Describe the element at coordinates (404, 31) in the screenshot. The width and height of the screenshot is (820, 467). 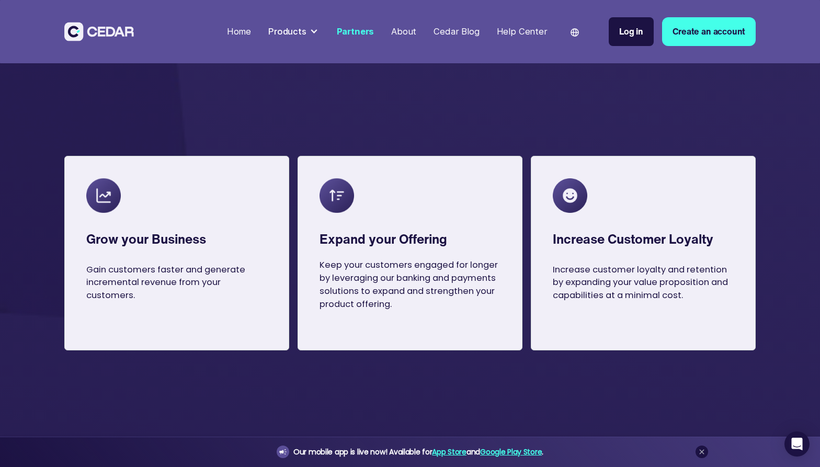
I see `div: About` at that location.